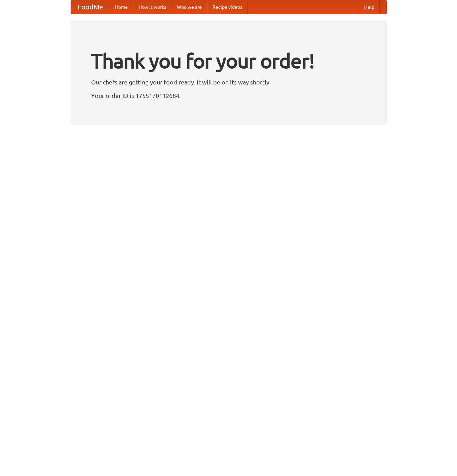 Image resolution: width=457 pixels, height=476 pixels. I want to click on a: FoodMe, so click(90, 7).